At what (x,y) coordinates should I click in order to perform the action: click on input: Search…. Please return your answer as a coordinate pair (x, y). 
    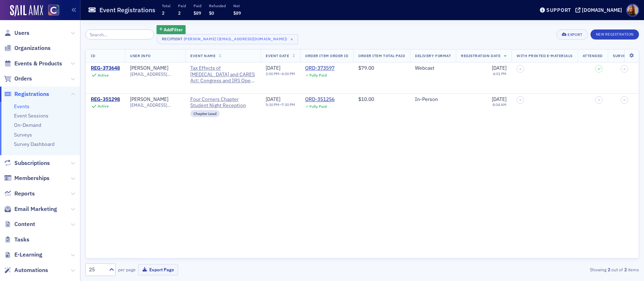
    Looking at the image, I should click on (120, 35).